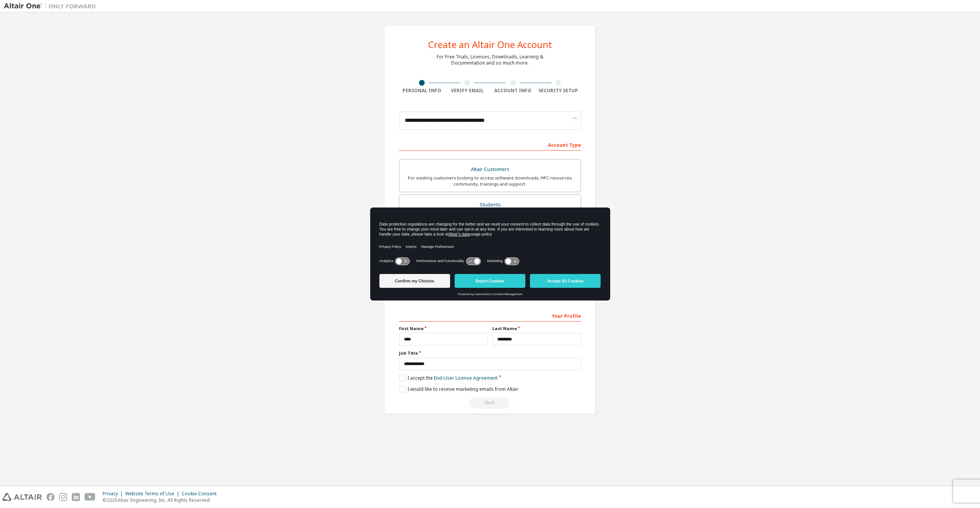  I want to click on div: Privacy, so click(114, 493).